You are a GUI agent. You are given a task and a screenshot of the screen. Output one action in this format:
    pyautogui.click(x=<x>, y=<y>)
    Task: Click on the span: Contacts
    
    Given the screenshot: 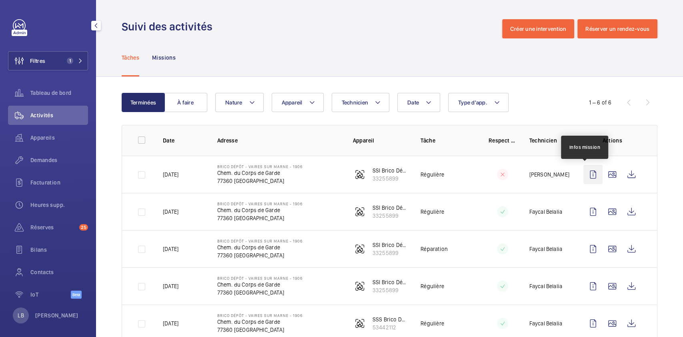 What is the action you would take?
    pyautogui.click(x=59, y=272)
    